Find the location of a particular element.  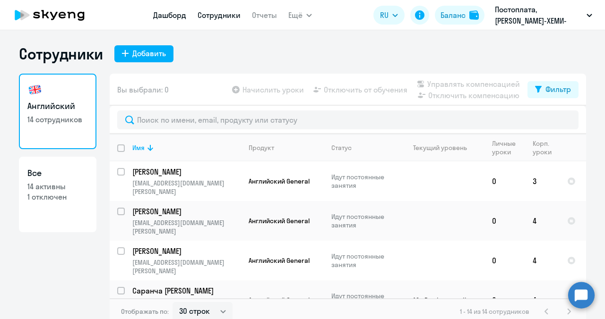

button: Ещё is located at coordinates (300, 15).